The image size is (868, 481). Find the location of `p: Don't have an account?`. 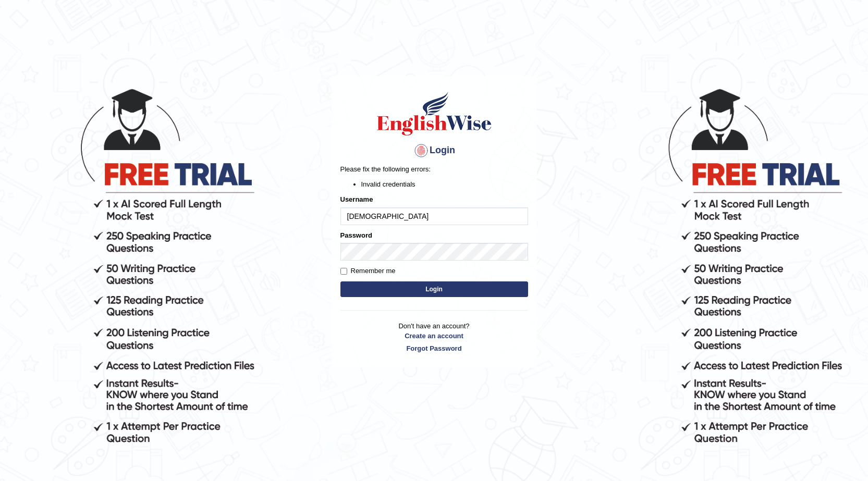

p: Don't have an account? is located at coordinates (434, 337).